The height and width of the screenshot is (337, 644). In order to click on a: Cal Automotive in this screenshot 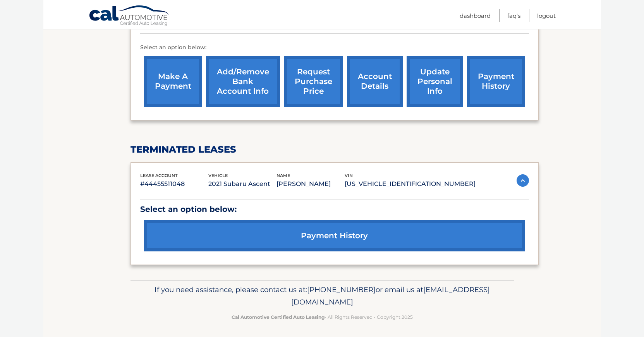, I will do `click(130, 16)`.